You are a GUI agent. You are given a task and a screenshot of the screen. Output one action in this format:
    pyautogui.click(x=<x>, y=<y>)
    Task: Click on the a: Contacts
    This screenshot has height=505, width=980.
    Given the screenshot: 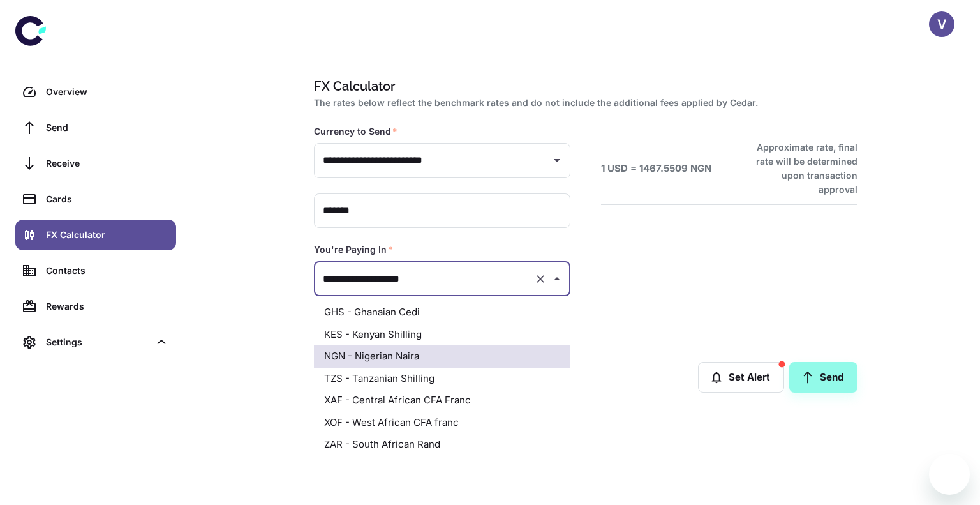 What is the action you would take?
    pyautogui.click(x=96, y=271)
    